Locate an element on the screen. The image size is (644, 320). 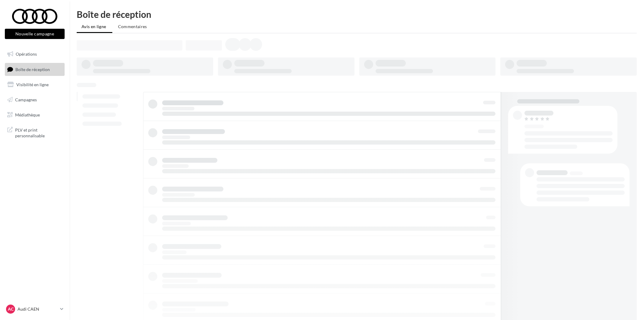
a: PLV et print personnalisable is located at coordinates (35, 132).